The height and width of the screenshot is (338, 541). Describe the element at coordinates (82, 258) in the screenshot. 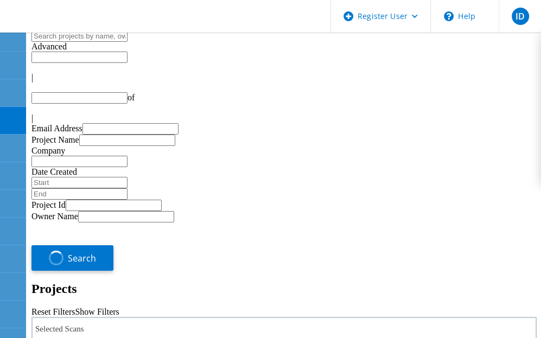

I see `span: Search` at that location.